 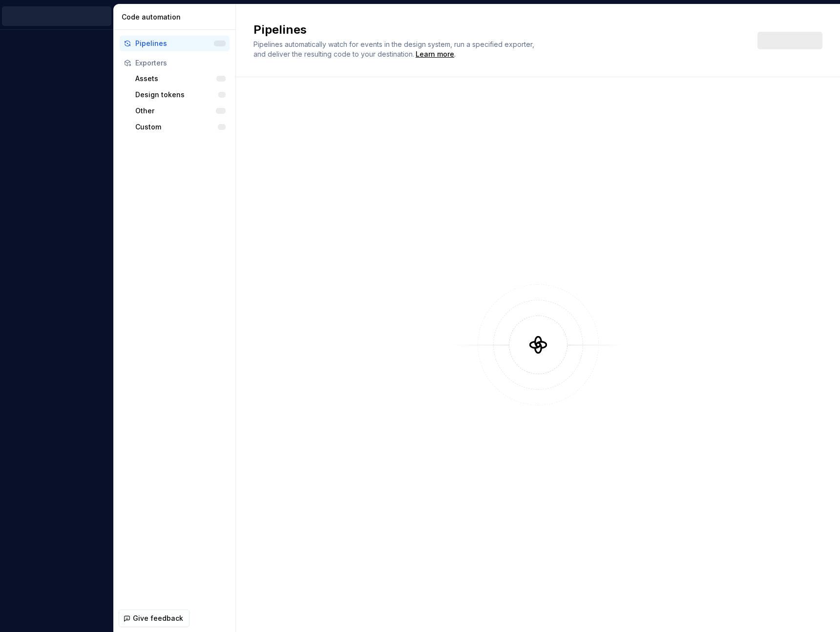 What do you see at coordinates (180, 95) in the screenshot?
I see `button: Design tokens` at bounding box center [180, 95].